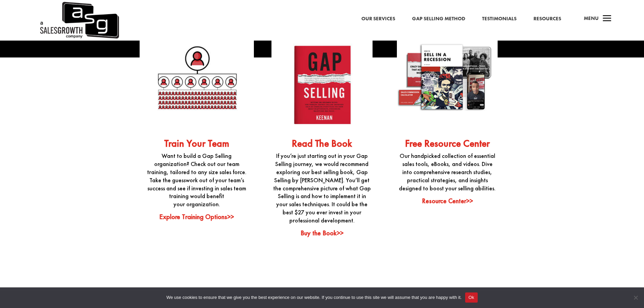 Image resolution: width=644 pixels, height=308 pixels. Describe the element at coordinates (636, 297) in the screenshot. I see `span: No` at that location.